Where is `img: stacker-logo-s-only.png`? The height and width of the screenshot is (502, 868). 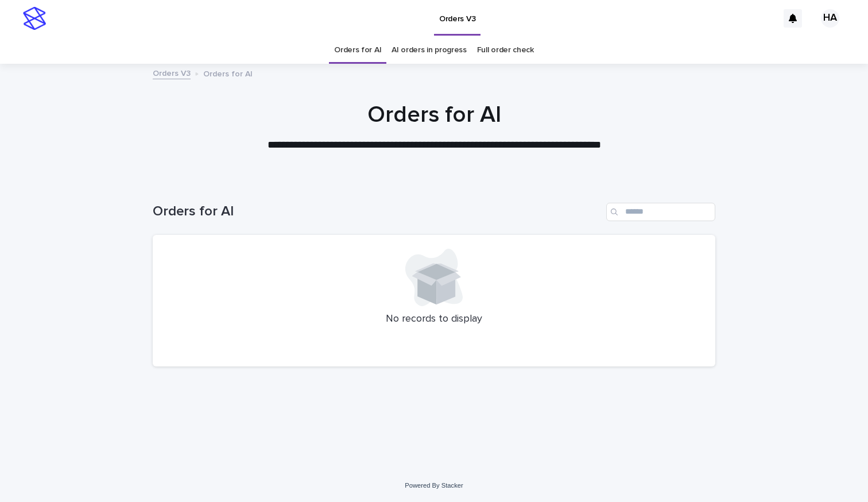 img: stacker-logo-s-only.png is located at coordinates (34, 18).